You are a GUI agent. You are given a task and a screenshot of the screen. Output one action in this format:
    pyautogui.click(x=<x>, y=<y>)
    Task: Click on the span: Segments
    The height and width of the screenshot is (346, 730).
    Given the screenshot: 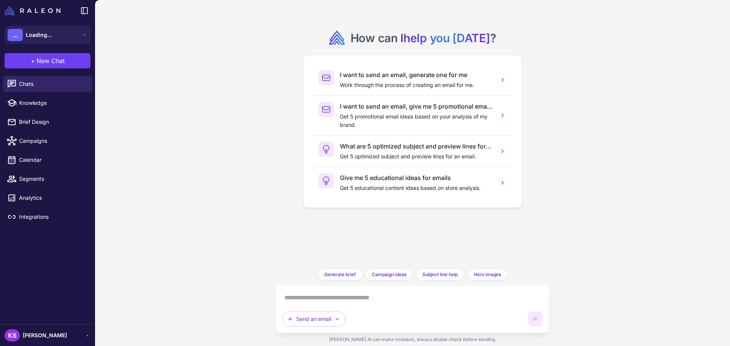 What is the action you would take?
    pyautogui.click(x=52, y=179)
    